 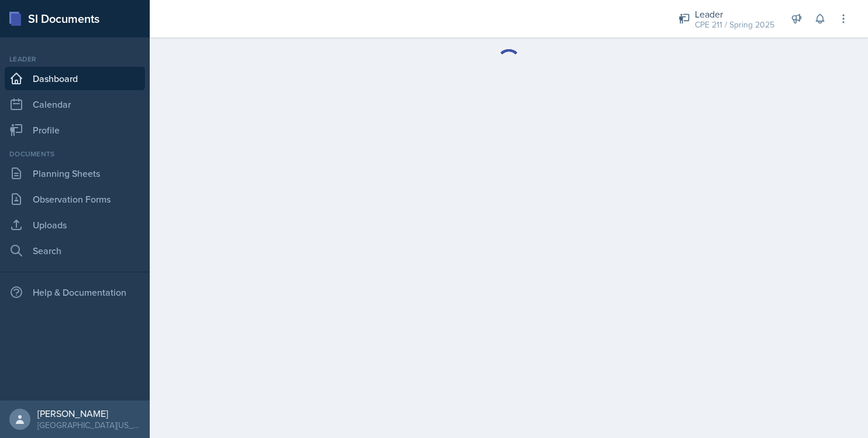 What do you see at coordinates (75, 173) in the screenshot?
I see `a: Planning Sheets` at bounding box center [75, 173].